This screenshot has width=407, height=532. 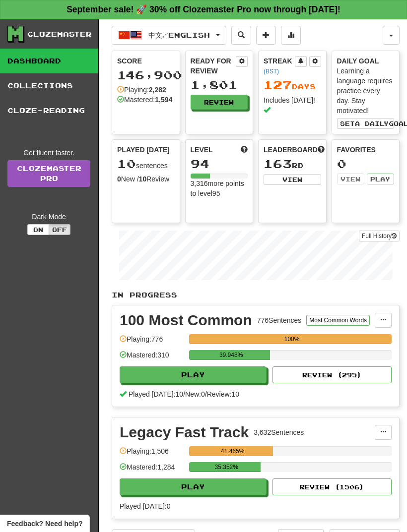 I want to click on span: New: 0, so click(x=195, y=394).